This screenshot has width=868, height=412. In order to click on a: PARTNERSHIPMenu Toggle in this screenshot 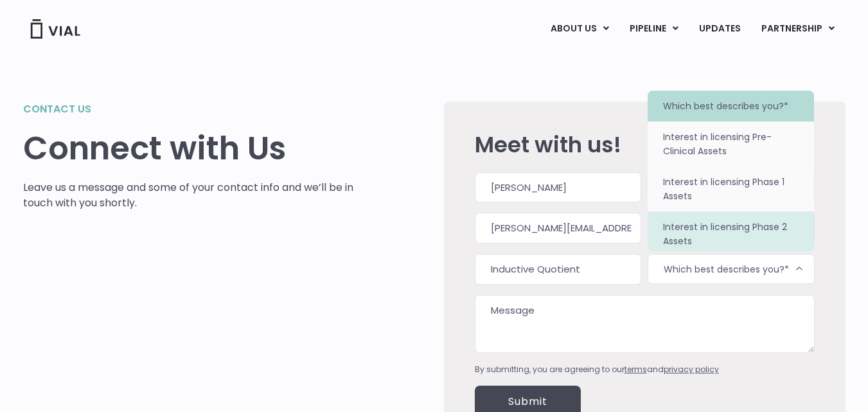, I will do `click(798, 29)`.